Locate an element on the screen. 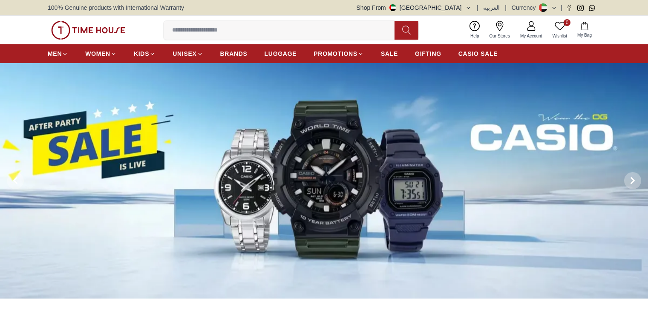  img: United Arab Emirates is located at coordinates (393, 8).